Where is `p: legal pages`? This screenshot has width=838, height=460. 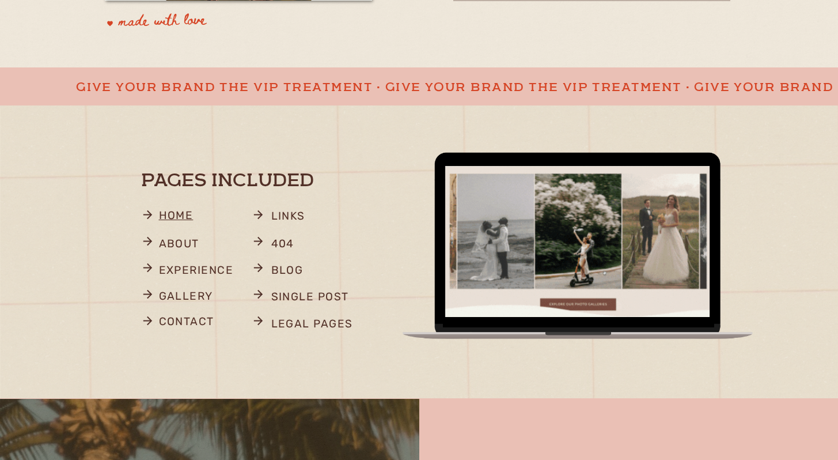
p: legal pages is located at coordinates (321, 325).